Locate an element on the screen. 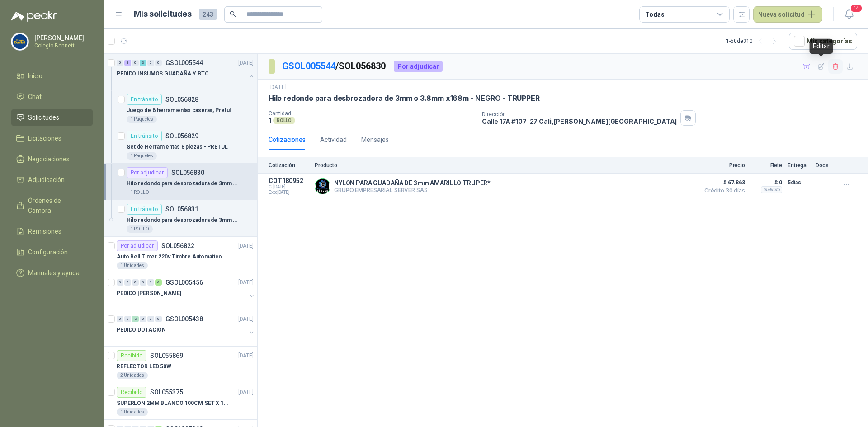  div: Todas is located at coordinates (655, 15).